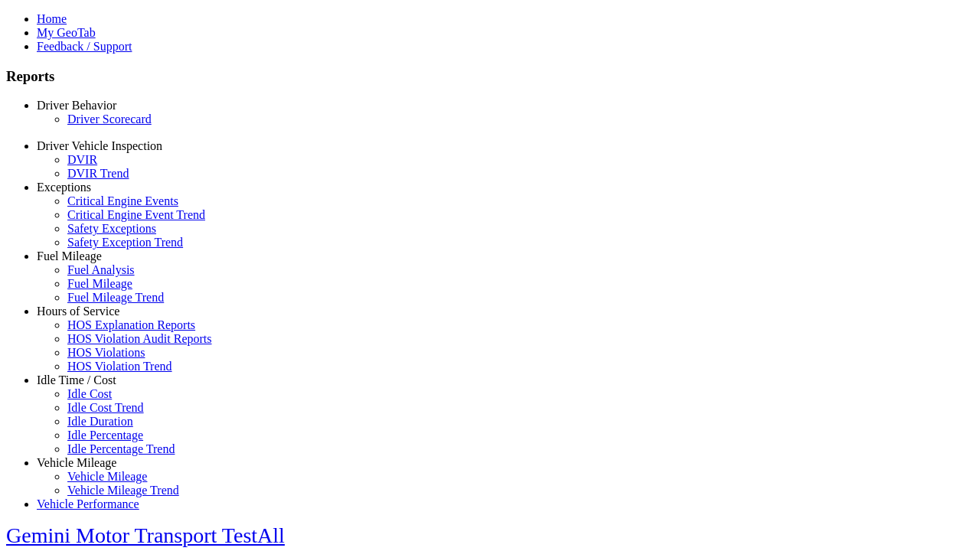 Image resolution: width=980 pixels, height=551 pixels. I want to click on a: Idle Percentage, so click(105, 435).